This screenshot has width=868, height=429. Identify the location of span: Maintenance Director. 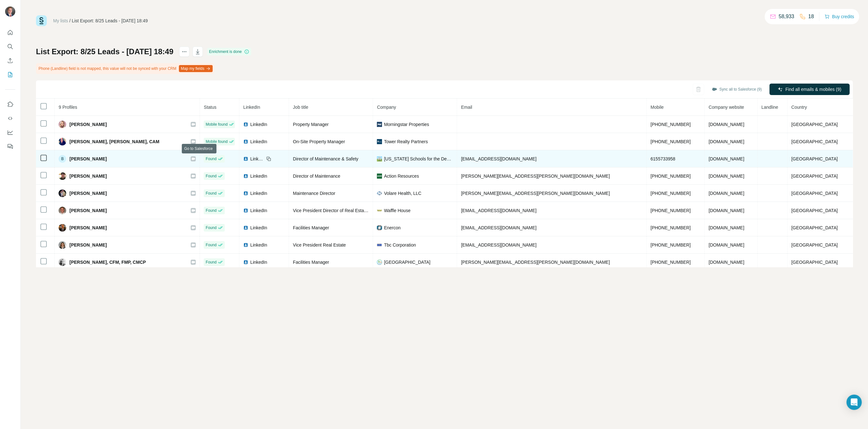
(314, 193).